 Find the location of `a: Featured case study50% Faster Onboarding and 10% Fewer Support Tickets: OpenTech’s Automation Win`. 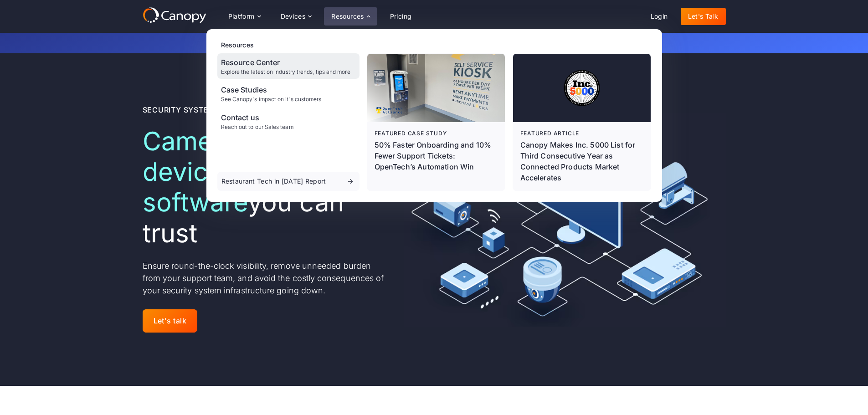

a: Featured case study50% Faster Onboarding and 10% Fewer Support Tickets: OpenTech’s Automation Win is located at coordinates (436, 122).